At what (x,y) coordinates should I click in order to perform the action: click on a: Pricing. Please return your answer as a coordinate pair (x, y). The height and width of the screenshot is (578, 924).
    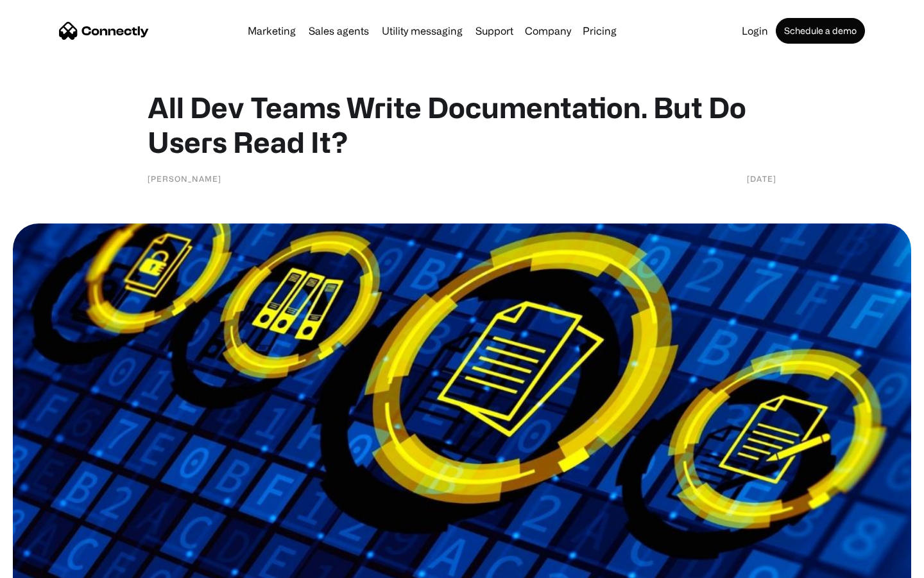
    Looking at the image, I should click on (600, 31).